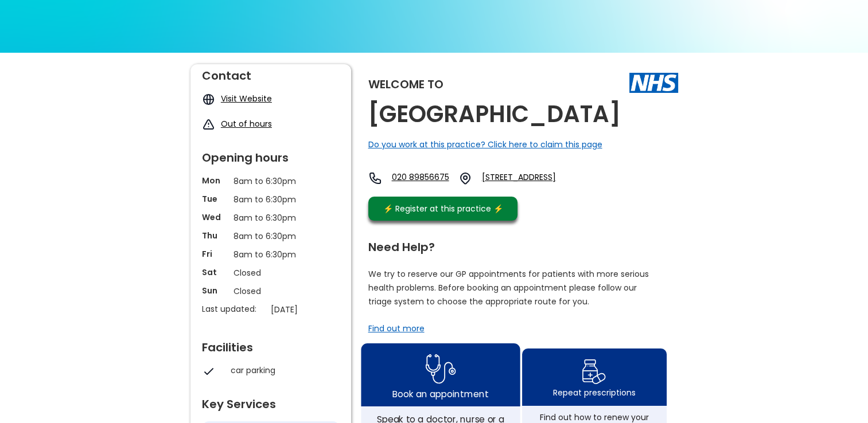 Image resolution: width=868 pixels, height=423 pixels. What do you see at coordinates (271, 155) in the screenshot?
I see `div: Opening hours` at bounding box center [271, 155].